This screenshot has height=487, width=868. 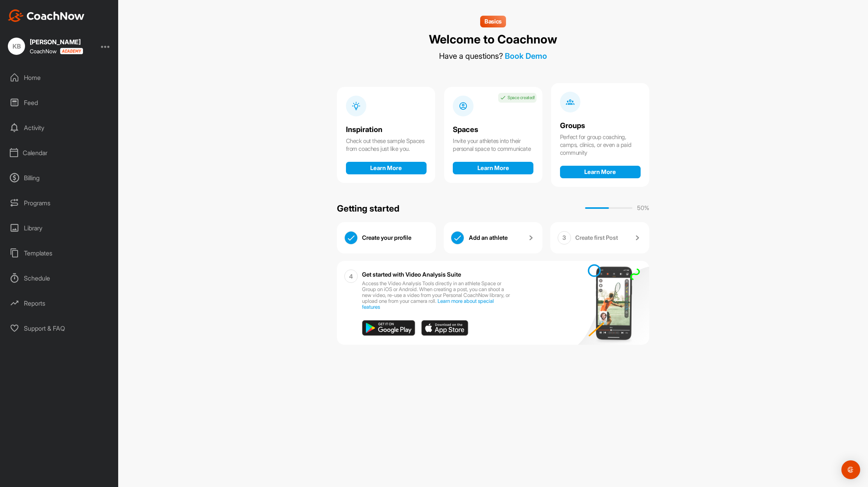 What do you see at coordinates (851, 470) in the screenshot?
I see `div: Open Intercom Messenger` at bounding box center [851, 470].